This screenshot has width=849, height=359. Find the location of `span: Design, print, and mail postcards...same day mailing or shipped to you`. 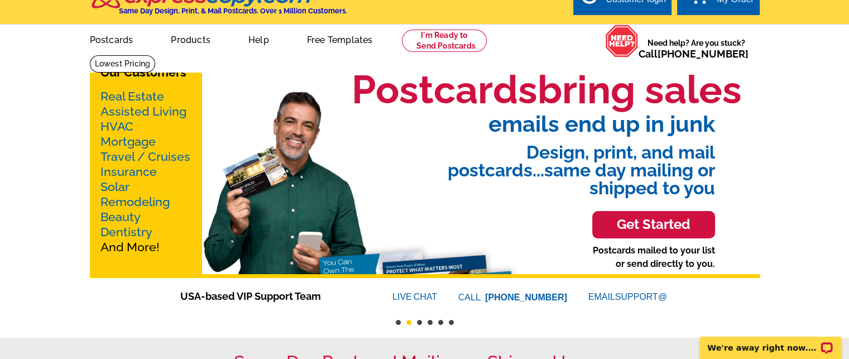

span: Design, print, and mail postcards...same day mailing or shipped to you is located at coordinates (519, 166).